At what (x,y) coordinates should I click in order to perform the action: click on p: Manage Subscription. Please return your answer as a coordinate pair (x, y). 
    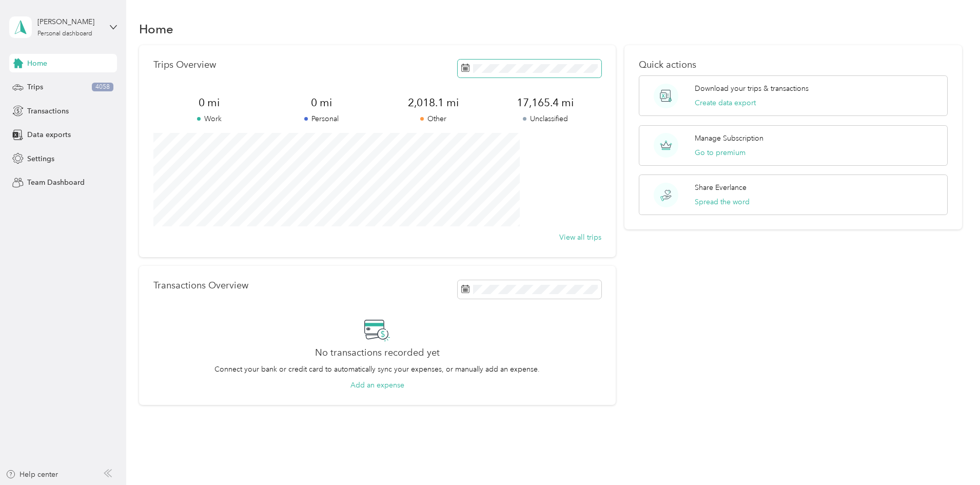
    Looking at the image, I should click on (729, 138).